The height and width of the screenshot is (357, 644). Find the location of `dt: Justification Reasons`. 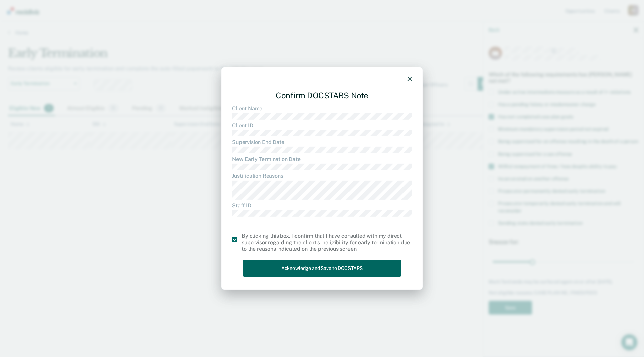

dt: Justification Reasons is located at coordinates (322, 176).